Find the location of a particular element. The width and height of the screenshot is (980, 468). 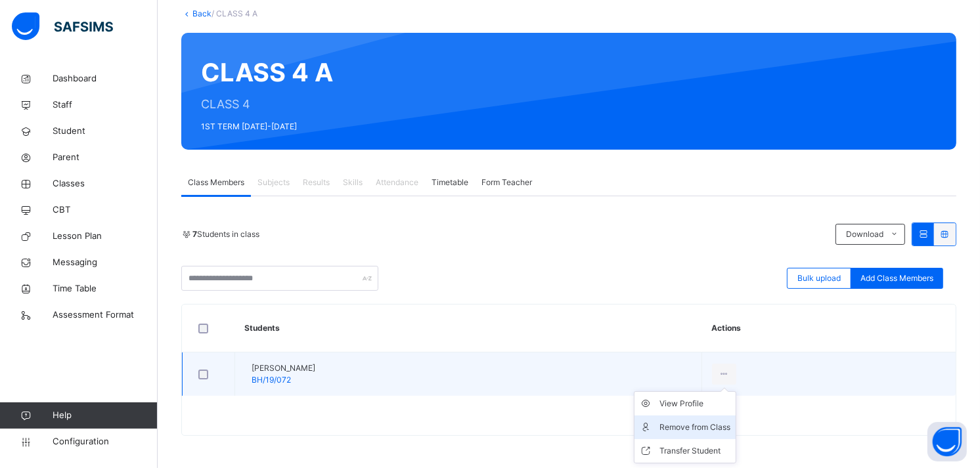

span: Skills is located at coordinates (352, 183).